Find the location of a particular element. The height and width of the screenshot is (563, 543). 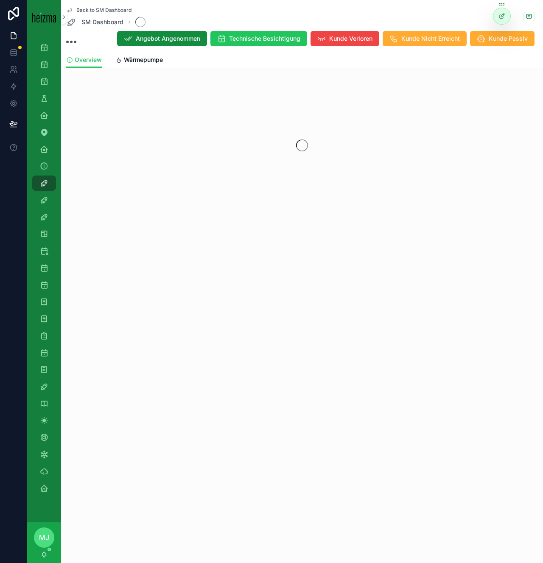

span: MJ is located at coordinates (44, 538).